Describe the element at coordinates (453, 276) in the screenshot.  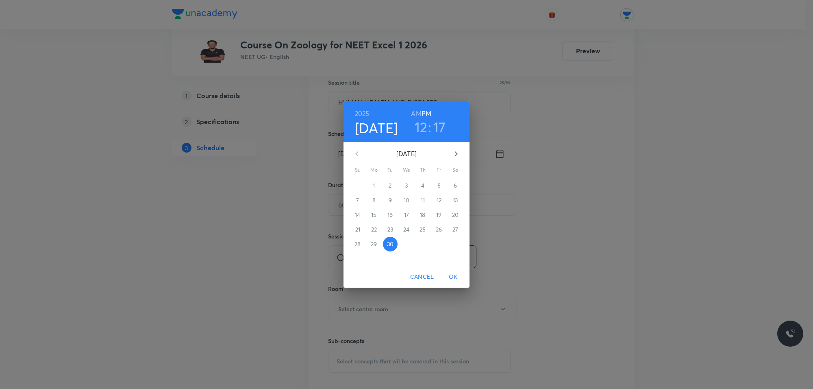
I see `button: OK` at that location.